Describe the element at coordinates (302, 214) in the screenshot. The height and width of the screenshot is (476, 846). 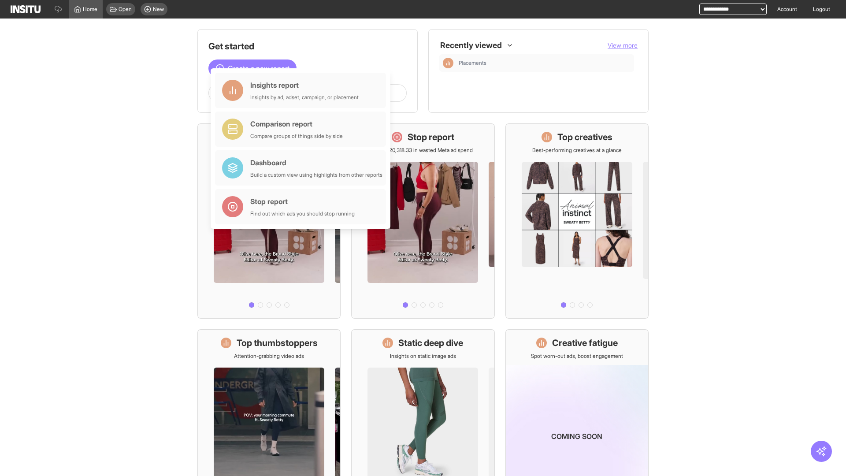
I see `div: Find out which ads you should stop running` at that location.